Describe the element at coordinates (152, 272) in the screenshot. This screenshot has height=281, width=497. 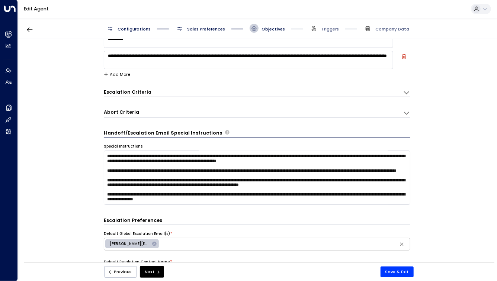
I see `button: Next` at that location.